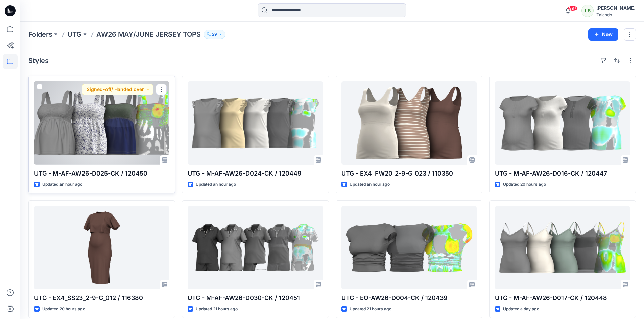 The width and height of the screenshot is (644, 319). Describe the element at coordinates (562, 248) in the screenshot. I see `a: UTG - M-AF-AW26-D017-CK / 120448` at that location.